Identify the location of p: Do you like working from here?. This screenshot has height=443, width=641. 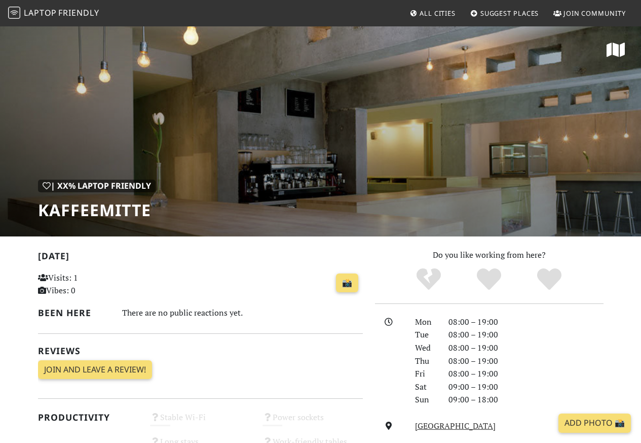
(489, 255).